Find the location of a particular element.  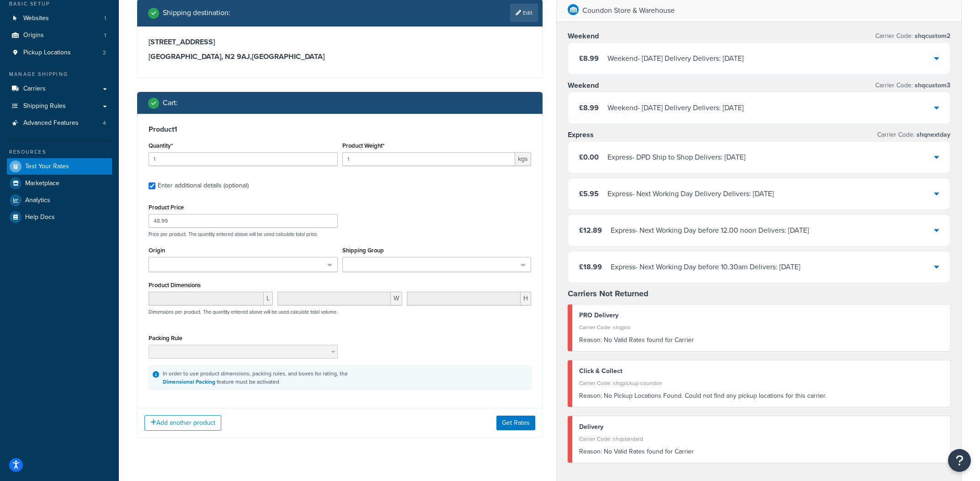

a: Origins1 is located at coordinates (59, 35).